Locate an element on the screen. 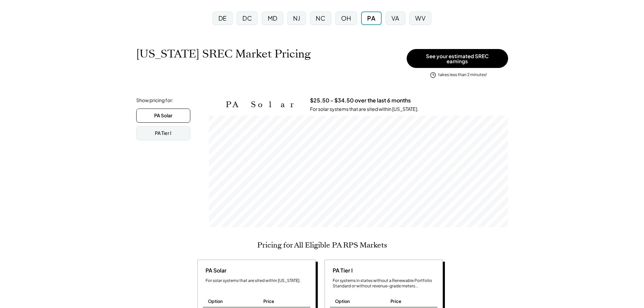 The height and width of the screenshot is (308, 644). div: OH is located at coordinates (346, 18).